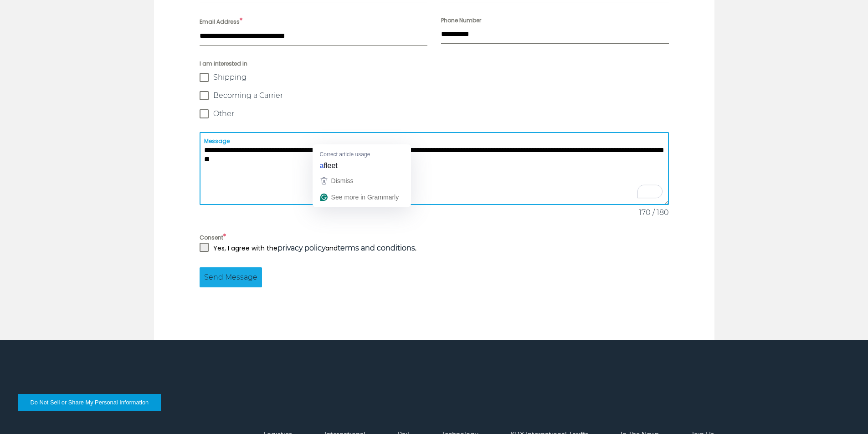  What do you see at coordinates (376, 248) in the screenshot?
I see `a: terms and conditions` at bounding box center [376, 248].